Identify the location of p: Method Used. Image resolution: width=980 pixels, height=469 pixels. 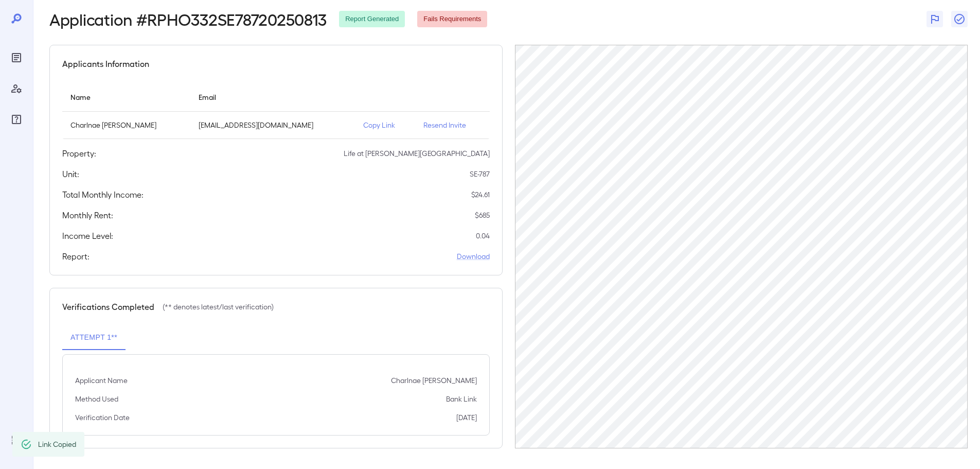
(97, 399).